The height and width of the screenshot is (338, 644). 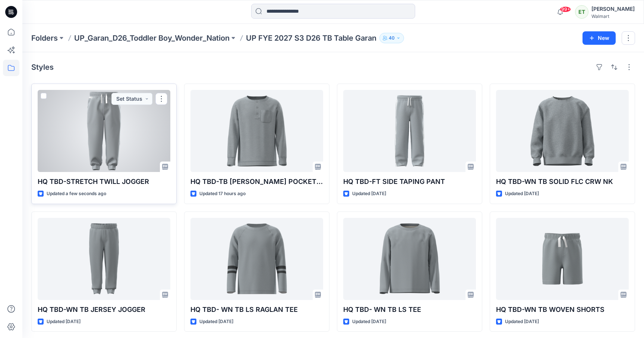 What do you see at coordinates (563, 309) in the screenshot?
I see `p: HQ TBD-WN TB WOVEN SHORTS` at bounding box center [563, 309].